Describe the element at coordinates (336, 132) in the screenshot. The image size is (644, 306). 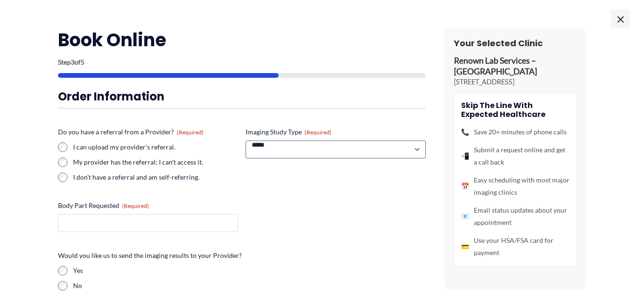
I see `label: Imaging Study Type` at that location.